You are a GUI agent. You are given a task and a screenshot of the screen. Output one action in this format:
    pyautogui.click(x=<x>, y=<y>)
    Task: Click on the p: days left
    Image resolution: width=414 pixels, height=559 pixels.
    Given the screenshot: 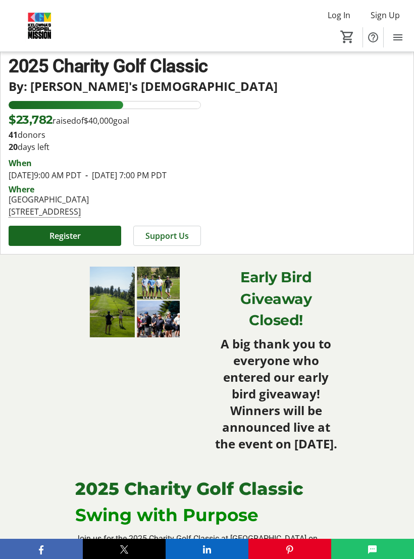 What is the action you would take?
    pyautogui.click(x=105, y=147)
    